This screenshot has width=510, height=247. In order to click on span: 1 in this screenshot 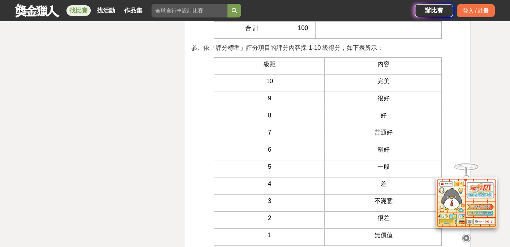, I will do `click(269, 235)`.